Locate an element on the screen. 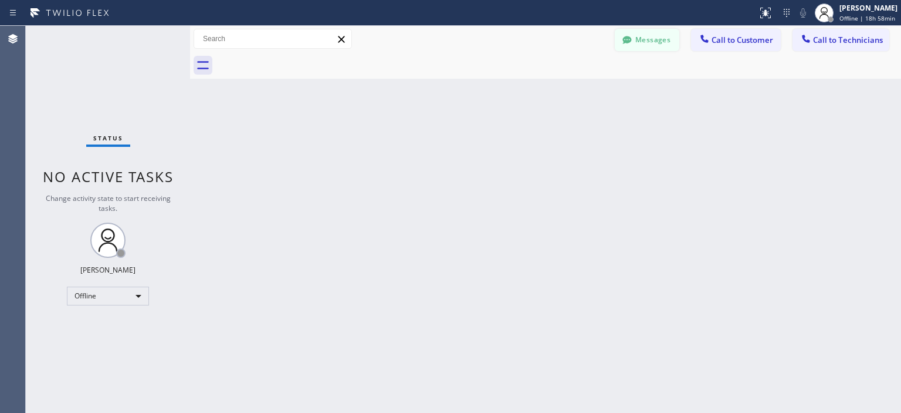 The height and width of the screenshot is (413, 901). input: Search is located at coordinates (273, 39).